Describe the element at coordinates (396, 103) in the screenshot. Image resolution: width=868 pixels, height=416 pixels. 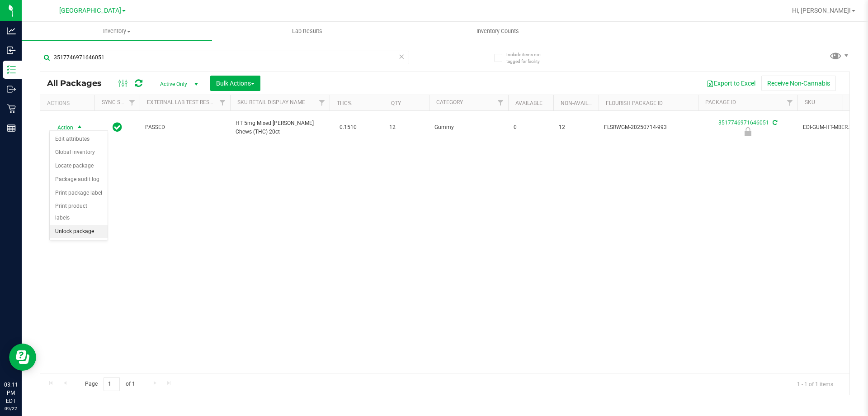
I see `a: Qty` at that location.